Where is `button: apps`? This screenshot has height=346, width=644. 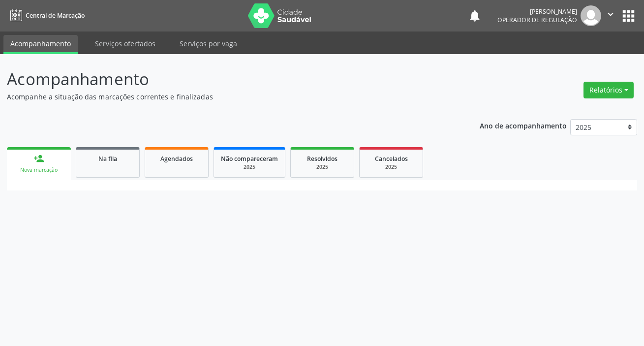 button: apps is located at coordinates (628, 16).